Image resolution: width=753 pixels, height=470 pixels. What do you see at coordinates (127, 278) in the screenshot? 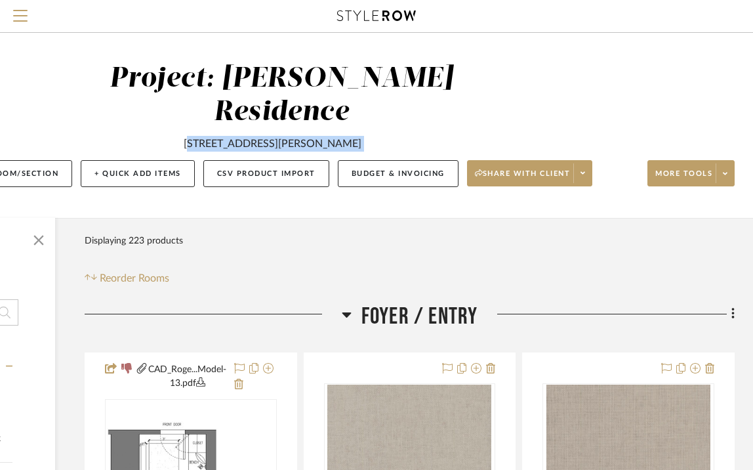
I see `button: Reorder Rooms` at bounding box center [127, 278].